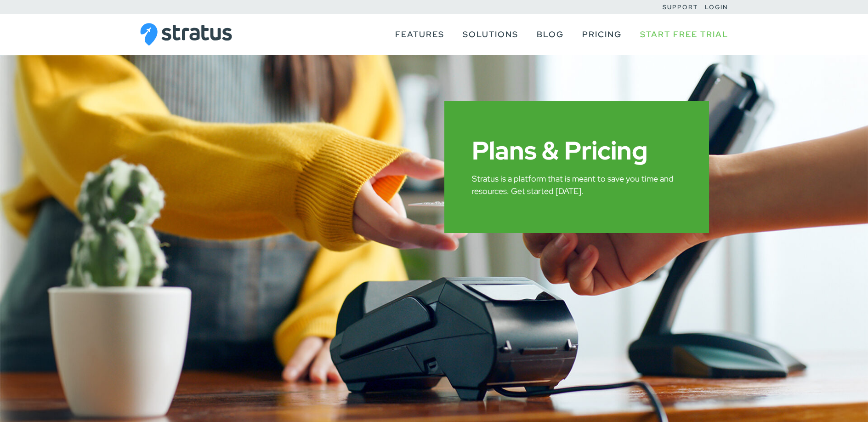  I want to click on a: Blog, so click(550, 34).